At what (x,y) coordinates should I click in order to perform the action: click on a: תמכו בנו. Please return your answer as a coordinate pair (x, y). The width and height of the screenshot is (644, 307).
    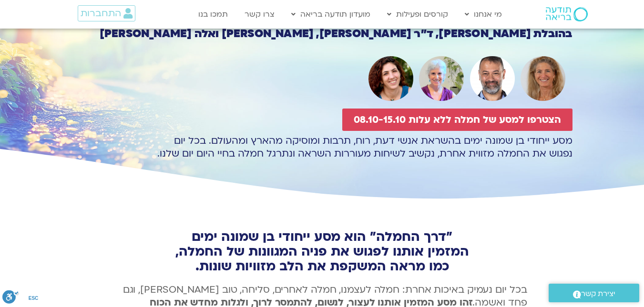
    Looking at the image, I should click on (213, 14).